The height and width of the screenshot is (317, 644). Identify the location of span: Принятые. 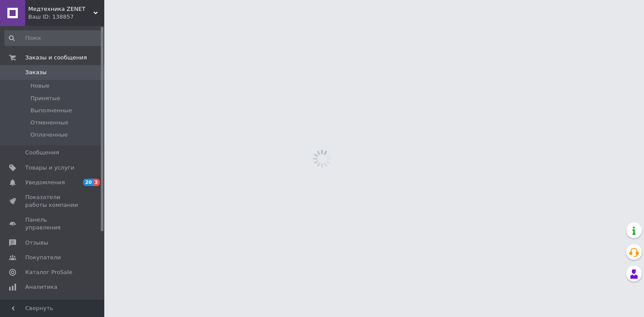
(46, 99).